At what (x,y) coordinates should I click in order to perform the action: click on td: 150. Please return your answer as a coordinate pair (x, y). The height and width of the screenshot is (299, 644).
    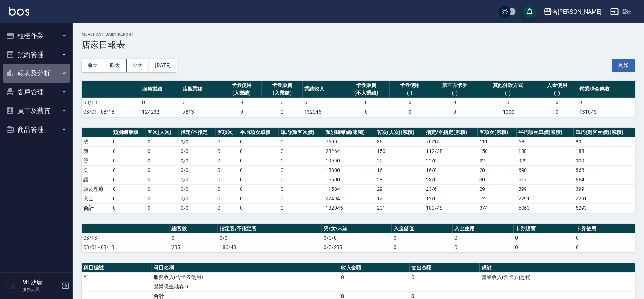
    Looking at the image, I should click on (400, 151).